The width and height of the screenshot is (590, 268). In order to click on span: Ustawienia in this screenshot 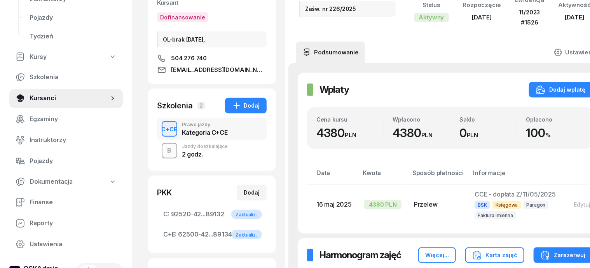, I will do `click(73, 244)`.